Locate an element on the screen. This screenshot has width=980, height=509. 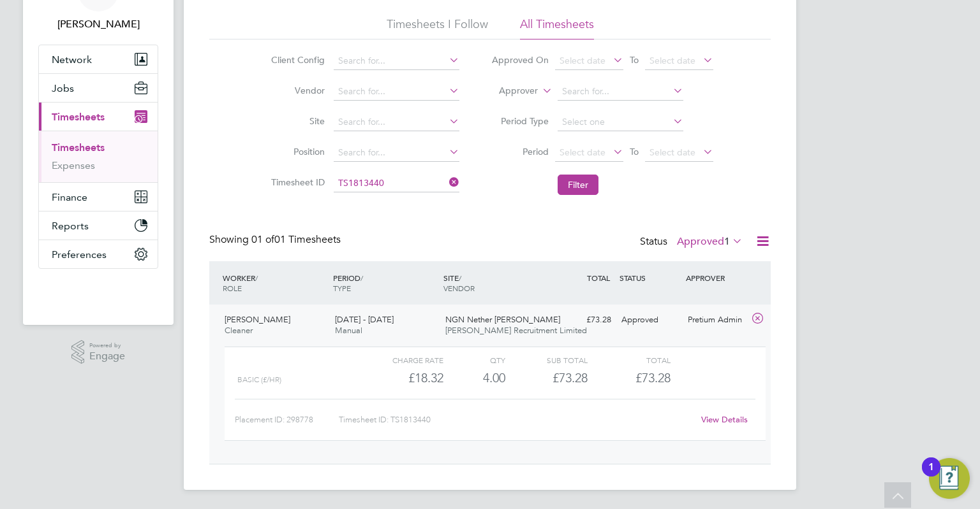
span: £73.28 is located at coordinates (652, 378).